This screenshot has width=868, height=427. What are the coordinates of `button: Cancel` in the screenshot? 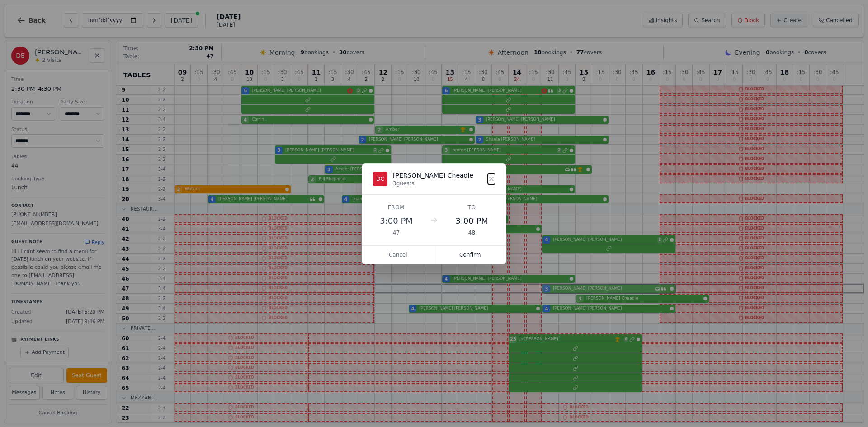 It's located at (398, 255).